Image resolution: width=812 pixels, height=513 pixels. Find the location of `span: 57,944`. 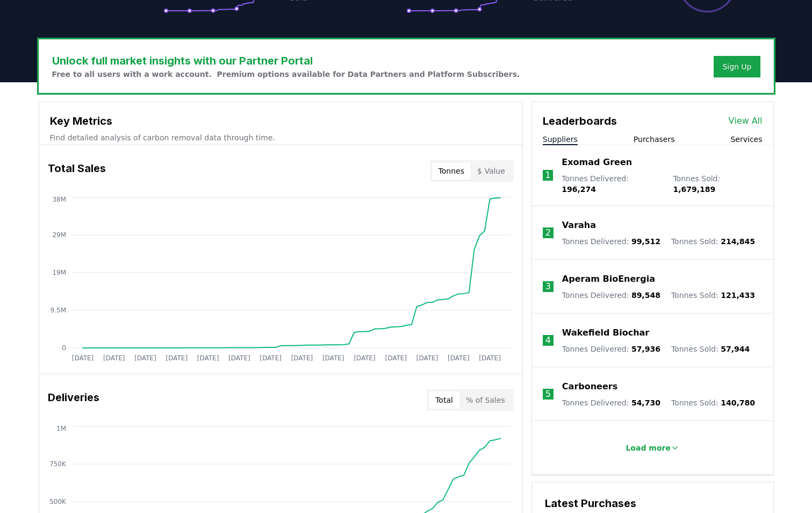

span: 57,944 is located at coordinates (735, 349).